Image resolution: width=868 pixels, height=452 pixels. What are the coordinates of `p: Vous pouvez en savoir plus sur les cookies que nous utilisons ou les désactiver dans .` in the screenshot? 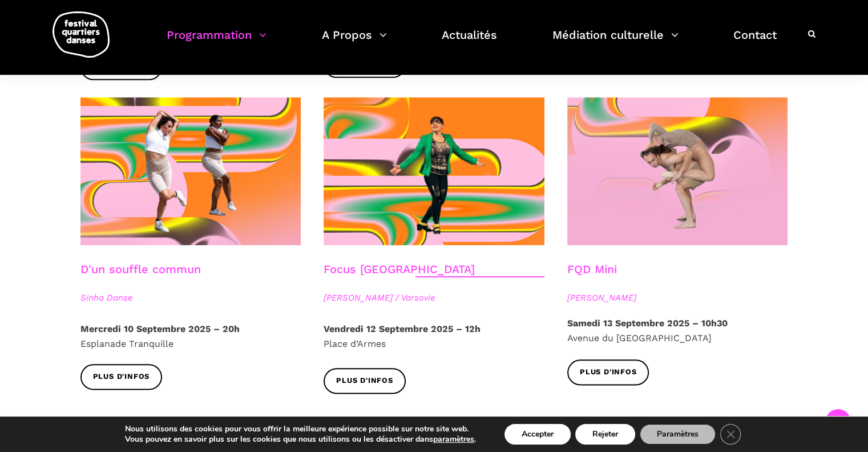 It's located at (300, 439).